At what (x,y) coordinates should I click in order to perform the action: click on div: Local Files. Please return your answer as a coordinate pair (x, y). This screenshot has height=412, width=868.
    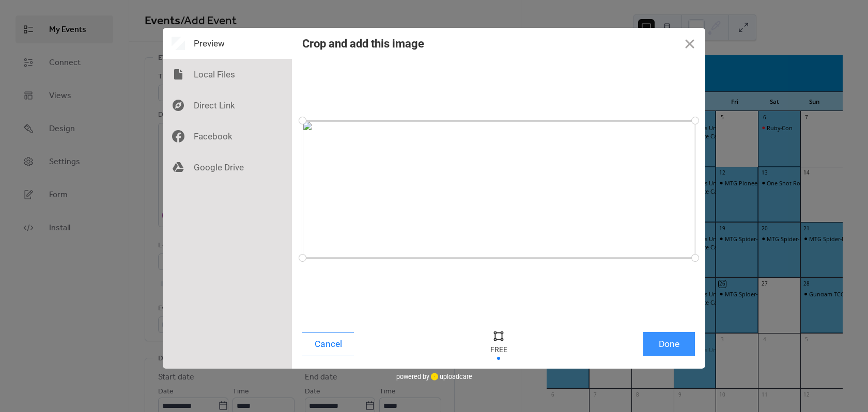
    Looking at the image, I should click on (227, 74).